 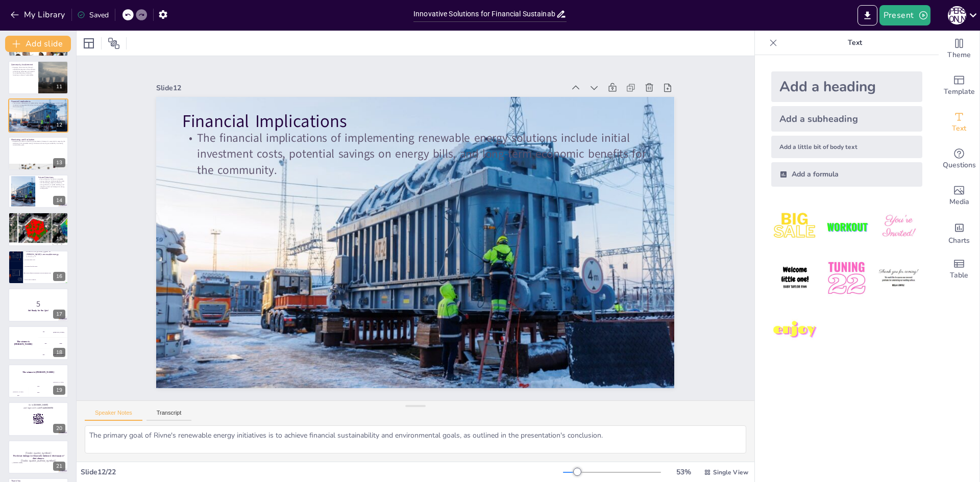 What do you see at coordinates (360, 88) in the screenshot?
I see `div: Slide 12` at bounding box center [360, 88].